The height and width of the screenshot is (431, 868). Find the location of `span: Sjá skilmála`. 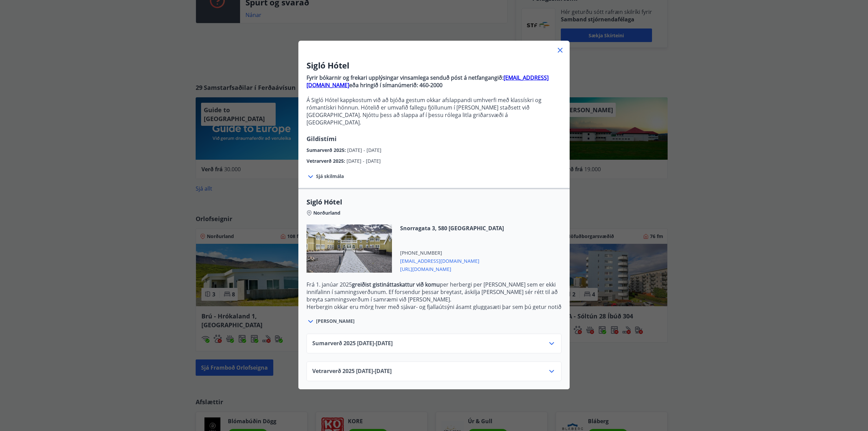

span: Sjá skilmála is located at coordinates (330, 177).